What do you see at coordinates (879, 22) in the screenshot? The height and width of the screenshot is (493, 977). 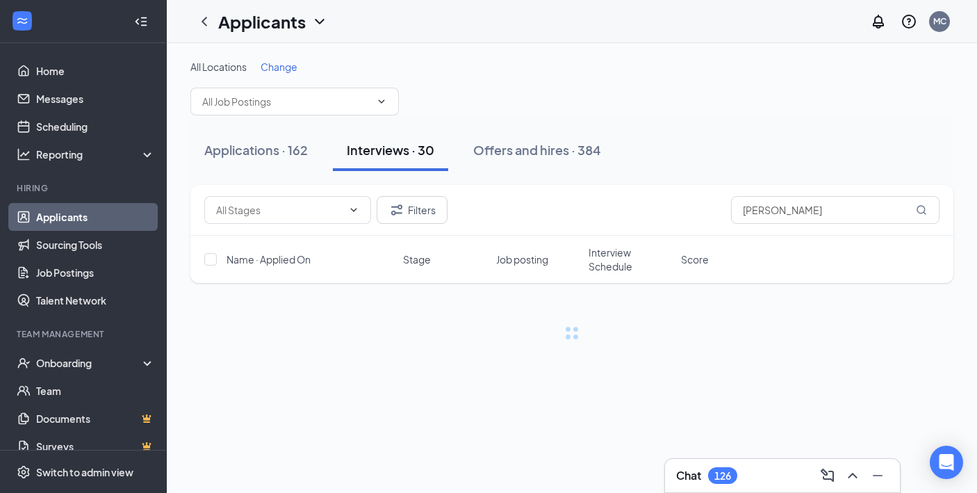 I see `svg: Notifications` at bounding box center [879, 22].